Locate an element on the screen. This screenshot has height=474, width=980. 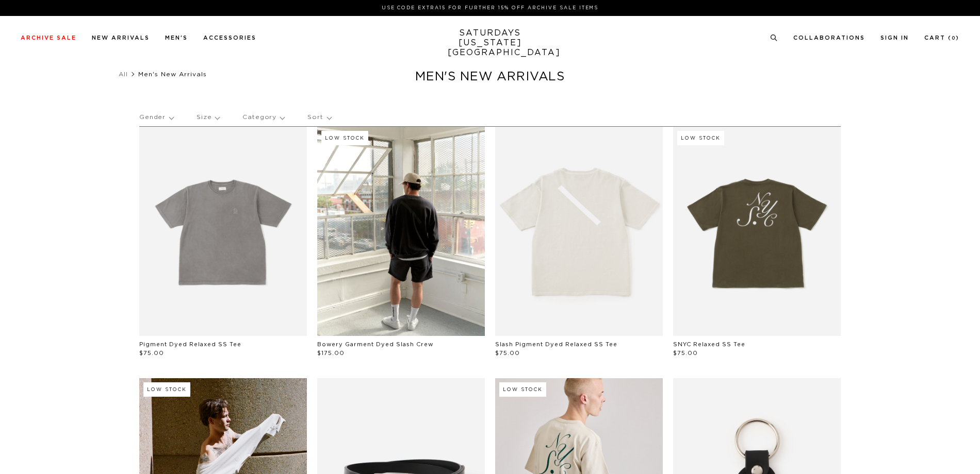
p: Use Code EXTRA15 for Further 15% Off Archive Sale Items is located at coordinates (490, 8).